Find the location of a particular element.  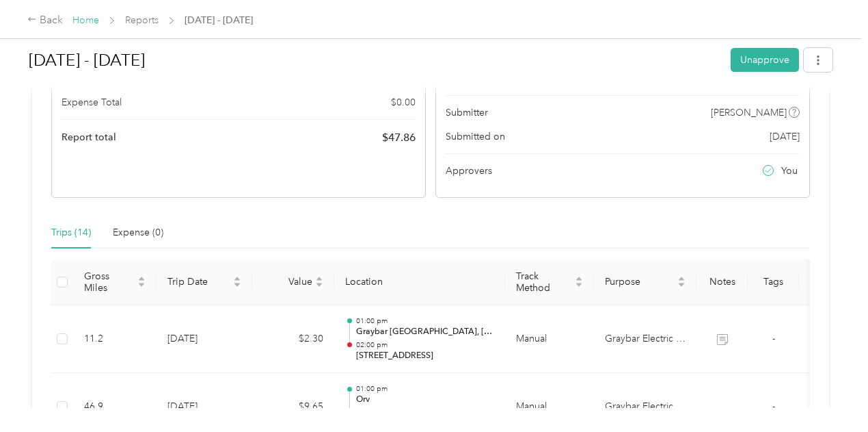

span: Purpose is located at coordinates (640, 281).